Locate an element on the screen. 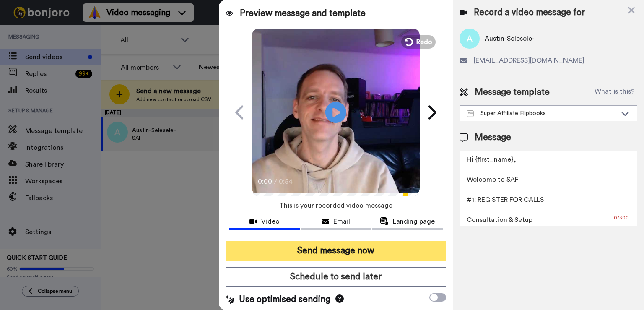 This screenshot has width=644, height=310. span: Email is located at coordinates (342, 221).